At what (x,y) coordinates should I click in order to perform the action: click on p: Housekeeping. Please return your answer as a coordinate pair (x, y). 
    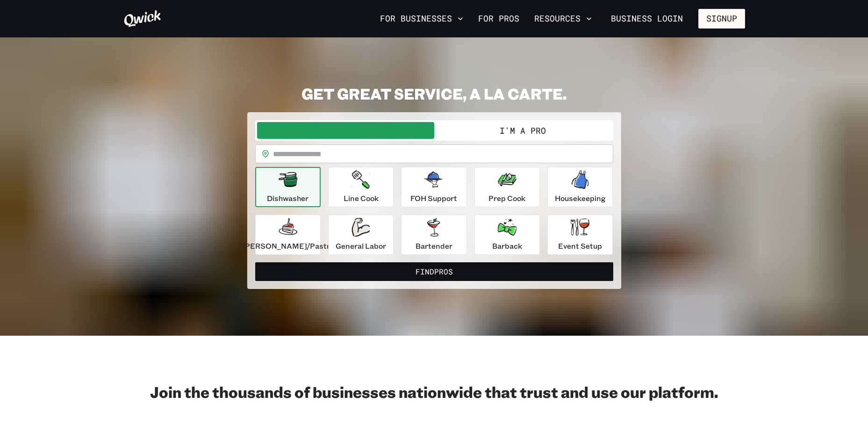
    Looking at the image, I should click on (580, 198).